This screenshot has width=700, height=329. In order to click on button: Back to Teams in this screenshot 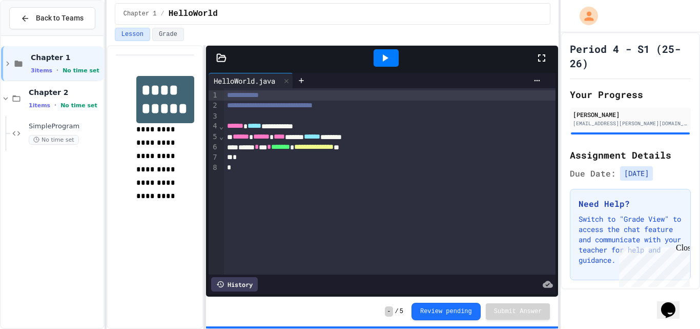, I will do `click(52, 18)`.